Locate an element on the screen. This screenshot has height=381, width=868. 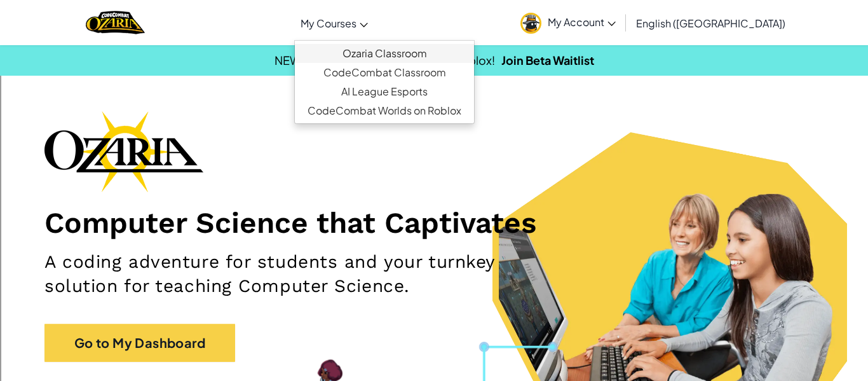
img: Home is located at coordinates (115, 22).